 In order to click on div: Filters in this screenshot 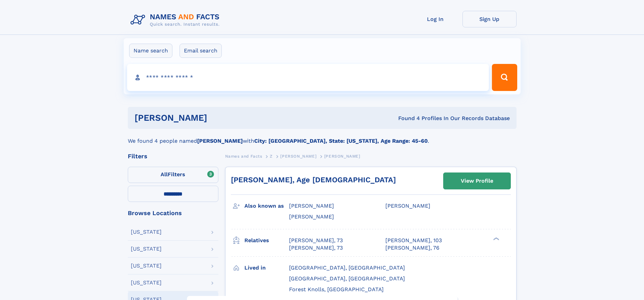, I will do `click(173, 156)`.